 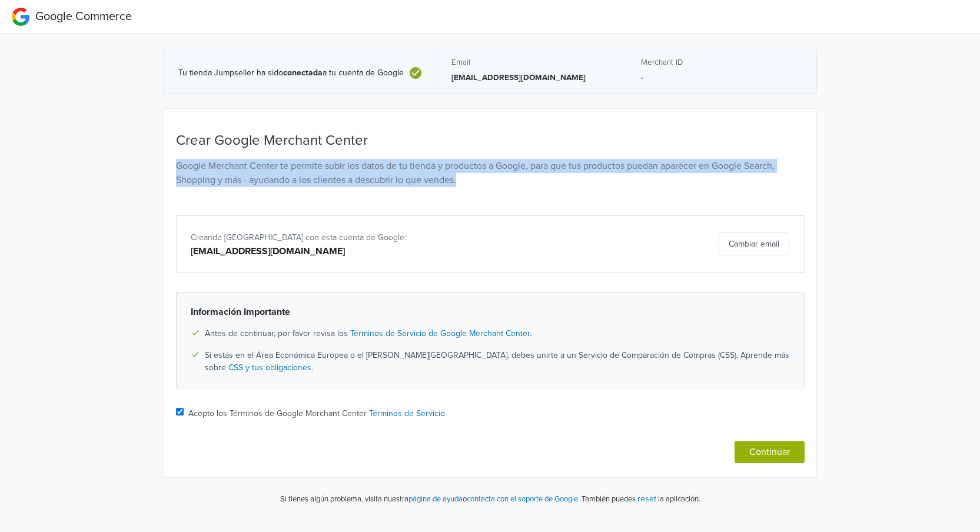 What do you see at coordinates (640, 499) in the screenshot?
I see `p: También puedes la aplicación.` at bounding box center [640, 499].